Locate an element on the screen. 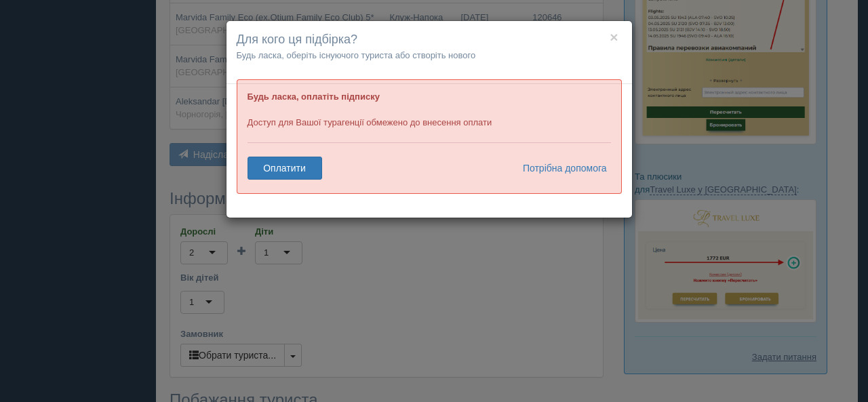 This screenshot has height=402, width=868. p: Будь ласка, оберіть існуючого туриста або створіть нового is located at coordinates (429, 55).